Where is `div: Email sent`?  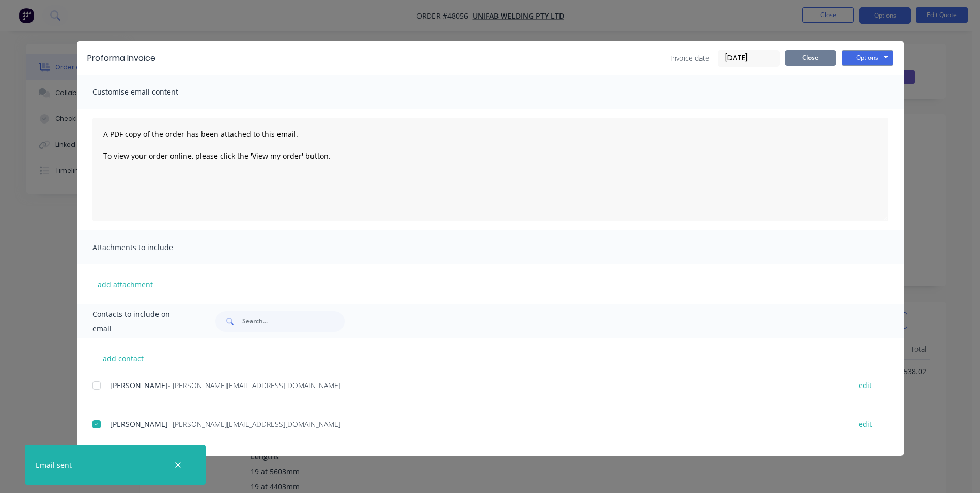
div: Email sent is located at coordinates (54, 464).